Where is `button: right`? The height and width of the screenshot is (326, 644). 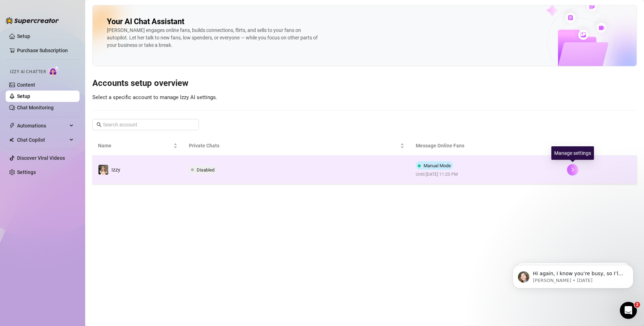 button: right is located at coordinates (572, 169).